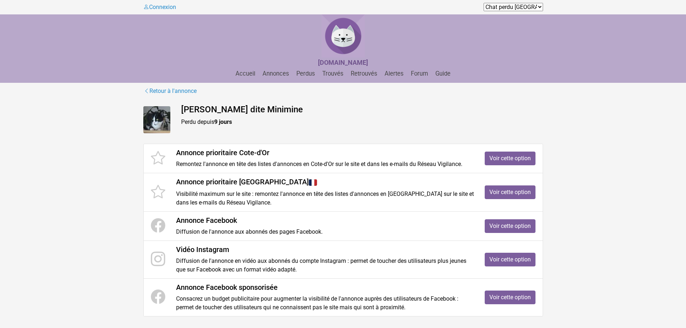 The image size is (686, 328). Describe the element at coordinates (325, 153) in the screenshot. I see `h4: Annonce prioritaire Cote-d'Or` at that location.